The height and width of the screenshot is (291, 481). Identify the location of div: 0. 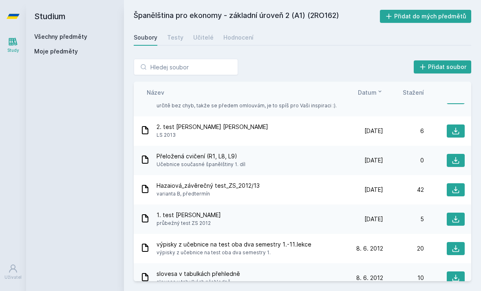
(403, 160).